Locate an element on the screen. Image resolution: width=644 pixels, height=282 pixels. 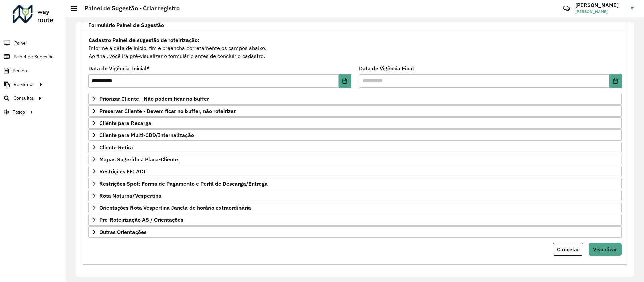
a: Pre-Roteirização AS / Orientações is located at coordinates (354, 220).